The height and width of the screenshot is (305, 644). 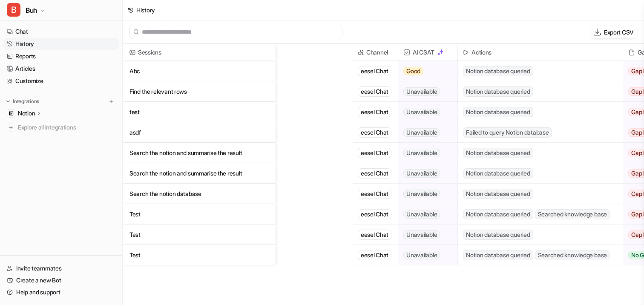 I want to click on p: asdf, so click(x=199, y=132).